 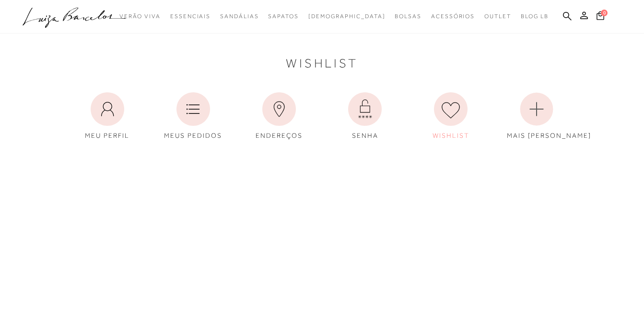 What do you see at coordinates (453, 16) in the screenshot?
I see `span: Acessórios` at bounding box center [453, 16].